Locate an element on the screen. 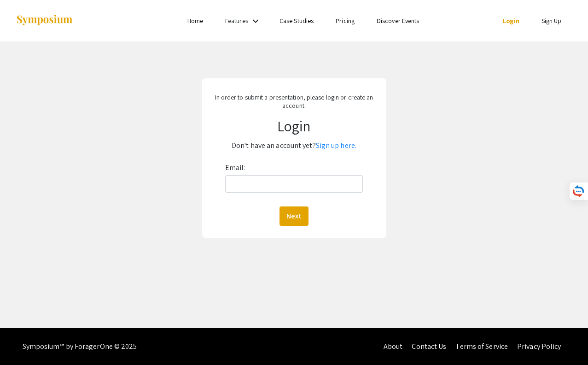 The image size is (588, 365). a: Contact Us is located at coordinates (429, 346).